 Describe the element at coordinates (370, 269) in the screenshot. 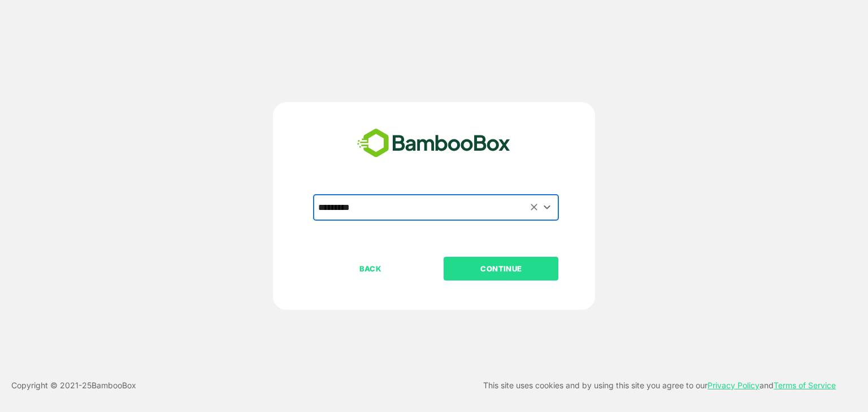

I see `button: BACK` at that location.